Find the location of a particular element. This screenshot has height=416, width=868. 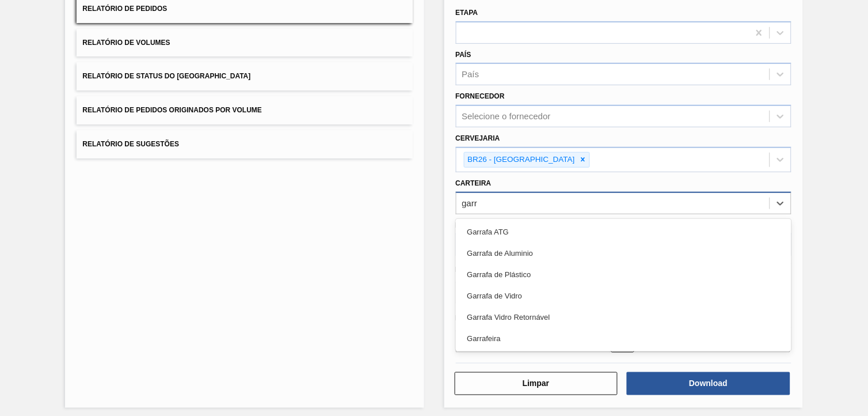

div: Garrafa Vidro Retornável is located at coordinates (624, 317).